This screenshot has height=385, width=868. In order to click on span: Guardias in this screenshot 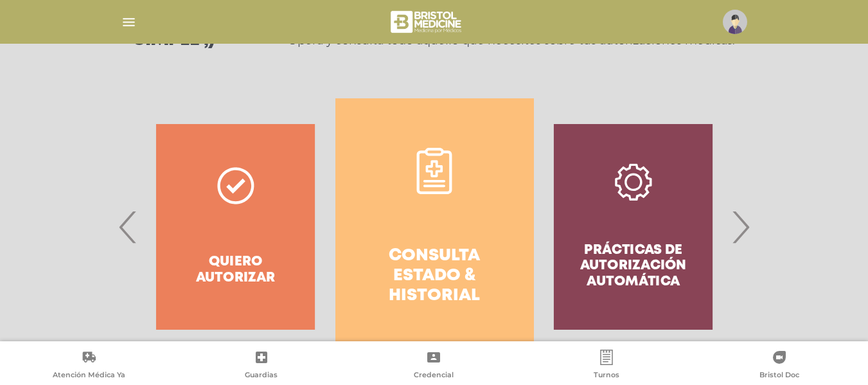, I will do `click(260, 376)`.